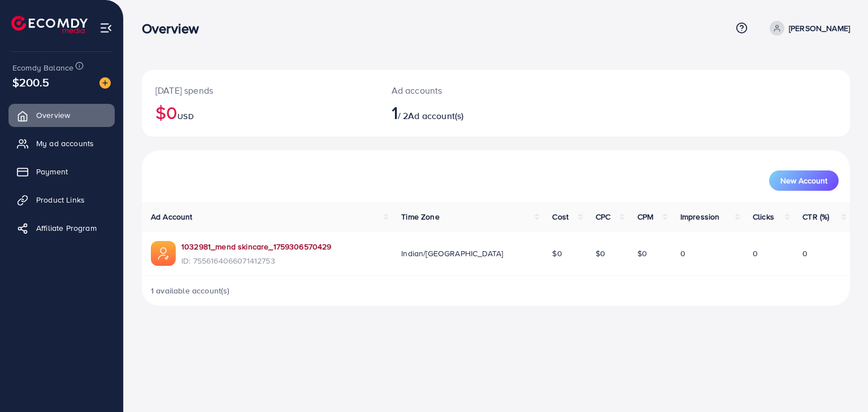 The width and height of the screenshot is (868, 412). Describe the element at coordinates (763, 217) in the screenshot. I see `span: Clicks` at that location.